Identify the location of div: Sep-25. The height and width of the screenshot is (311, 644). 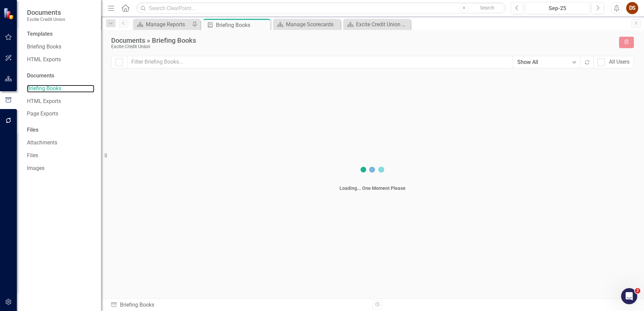
(558, 8).